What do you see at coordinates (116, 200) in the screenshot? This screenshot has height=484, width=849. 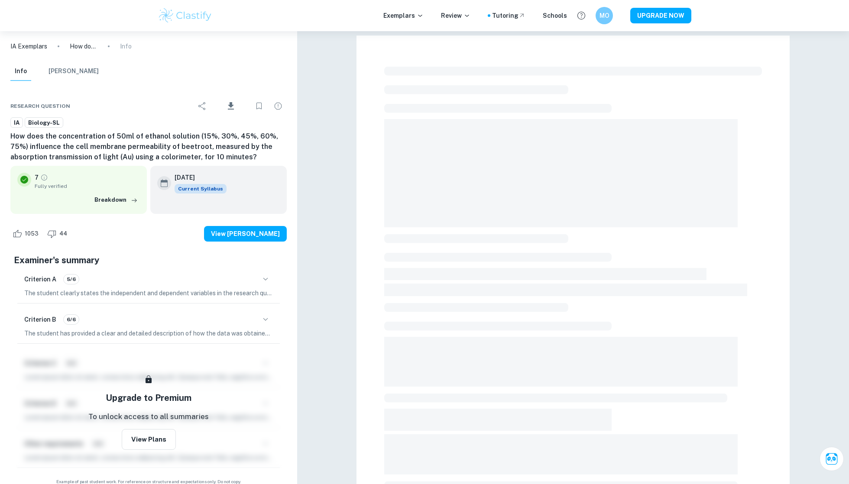 I see `button: Breakdown` at bounding box center [116, 200].